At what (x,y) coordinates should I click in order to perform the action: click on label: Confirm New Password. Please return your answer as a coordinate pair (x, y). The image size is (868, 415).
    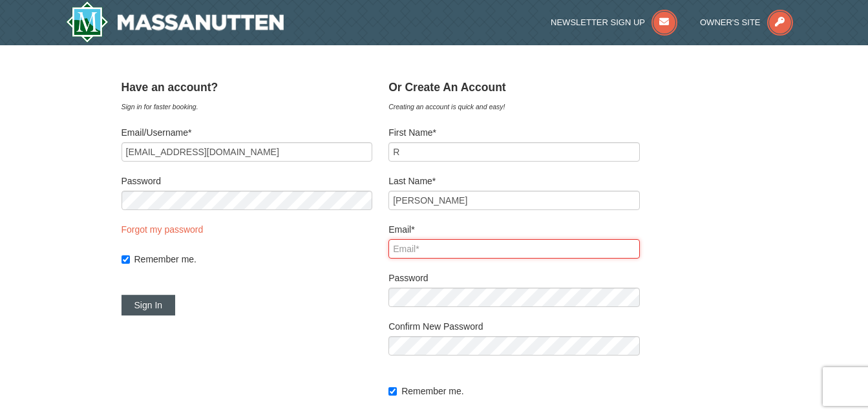
    Looking at the image, I should click on (514, 326).